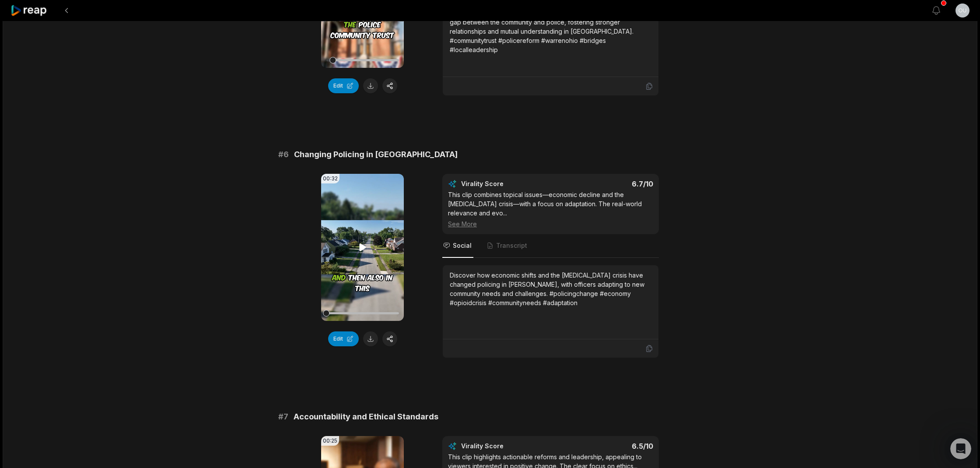 Image resolution: width=980 pixels, height=468 pixels. What do you see at coordinates (606, 184) in the screenshot?
I see `div: 6.7 /10` at bounding box center [606, 184].